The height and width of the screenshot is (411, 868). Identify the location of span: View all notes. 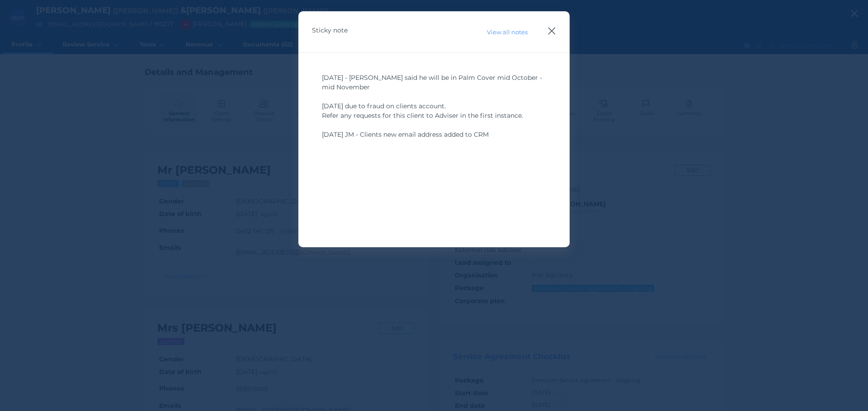
(507, 32).